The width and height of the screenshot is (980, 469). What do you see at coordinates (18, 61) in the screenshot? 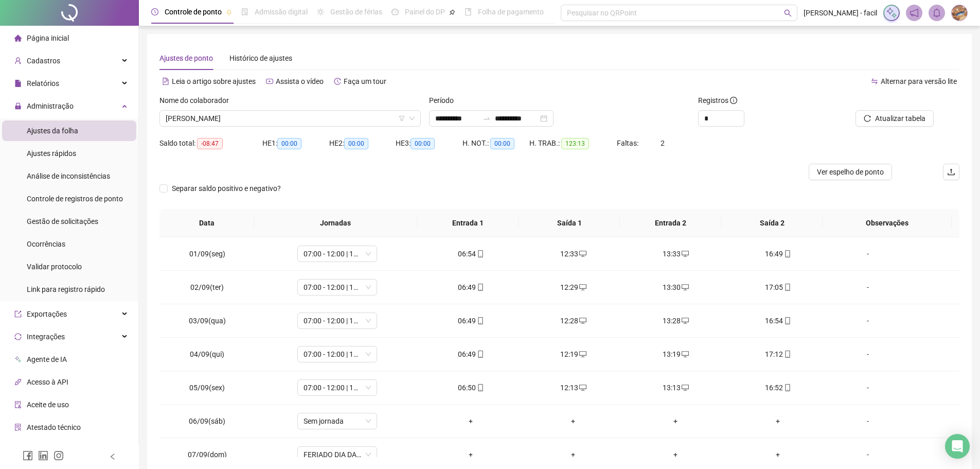
I see `span: user-add` at bounding box center [18, 61].